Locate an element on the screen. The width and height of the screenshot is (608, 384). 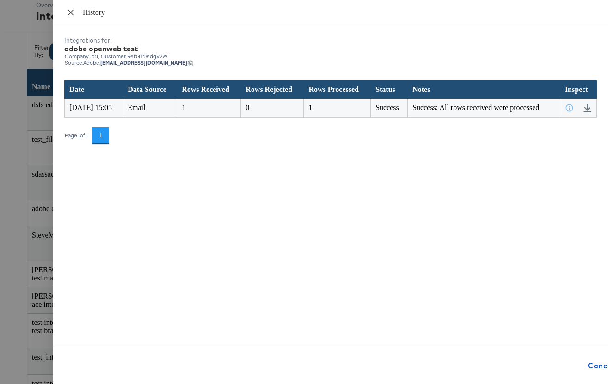
span: Success is located at coordinates (387, 107).